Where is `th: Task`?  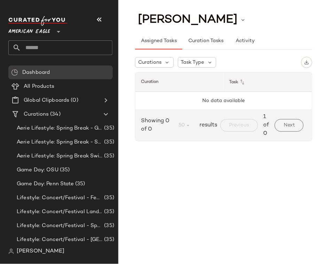
th: Task is located at coordinates (268, 82).